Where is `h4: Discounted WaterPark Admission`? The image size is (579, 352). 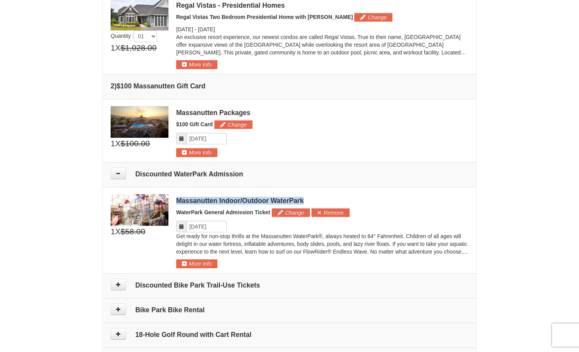
h4: Discounted WaterPark Admission is located at coordinates (290, 174).